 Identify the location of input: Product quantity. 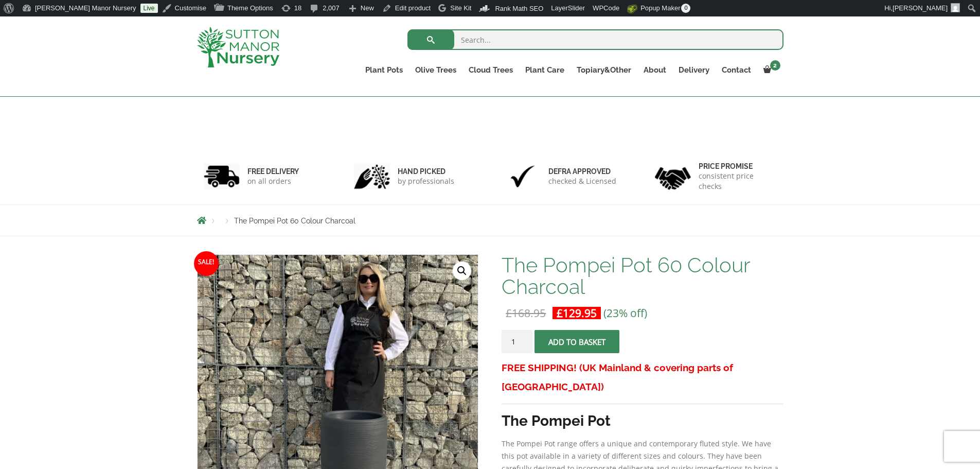
(517, 341).